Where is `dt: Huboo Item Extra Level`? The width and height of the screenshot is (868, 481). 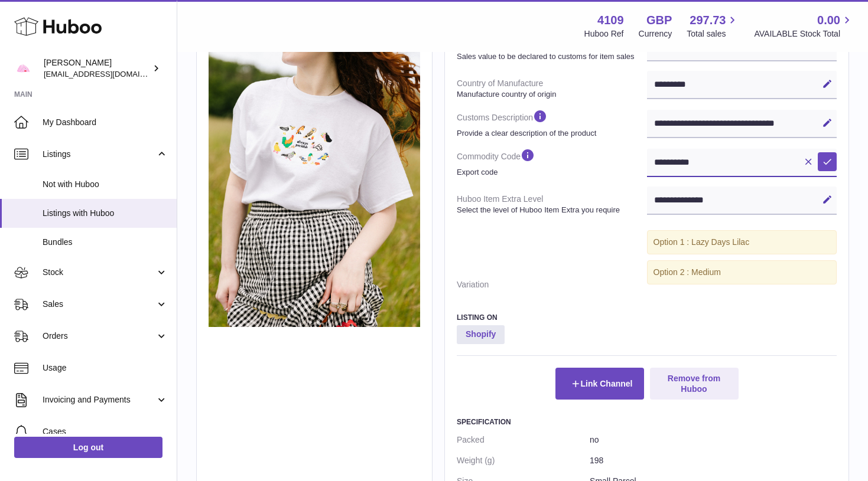
dt: Huboo Item Extra Level is located at coordinates (551, 204).